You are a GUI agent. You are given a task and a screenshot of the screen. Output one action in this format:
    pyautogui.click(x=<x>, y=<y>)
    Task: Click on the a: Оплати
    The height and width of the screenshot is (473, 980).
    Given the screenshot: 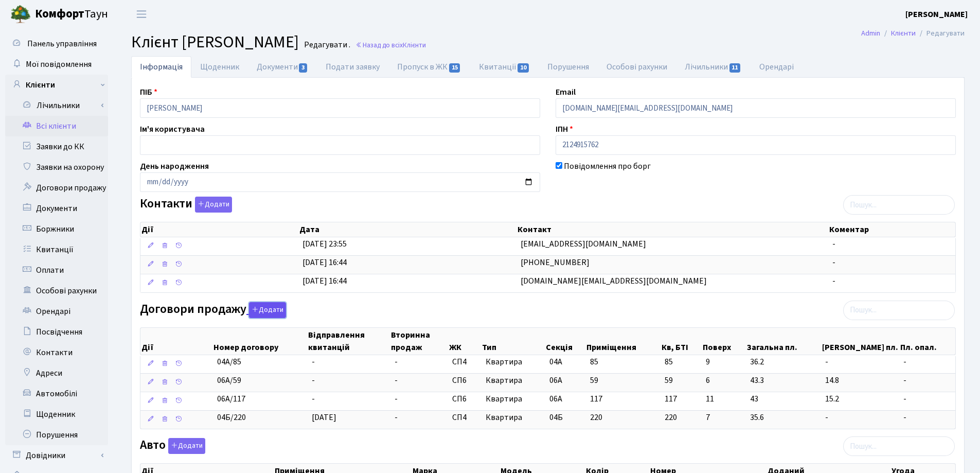 What is the action you would take?
    pyautogui.click(x=57, y=270)
    